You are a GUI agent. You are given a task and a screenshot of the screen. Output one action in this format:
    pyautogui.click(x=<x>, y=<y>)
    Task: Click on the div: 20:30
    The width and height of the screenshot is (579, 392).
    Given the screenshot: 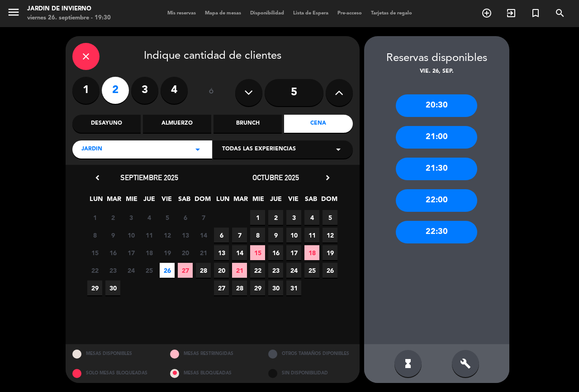 What is the action you would take?
    pyautogui.click(x=436, y=106)
    